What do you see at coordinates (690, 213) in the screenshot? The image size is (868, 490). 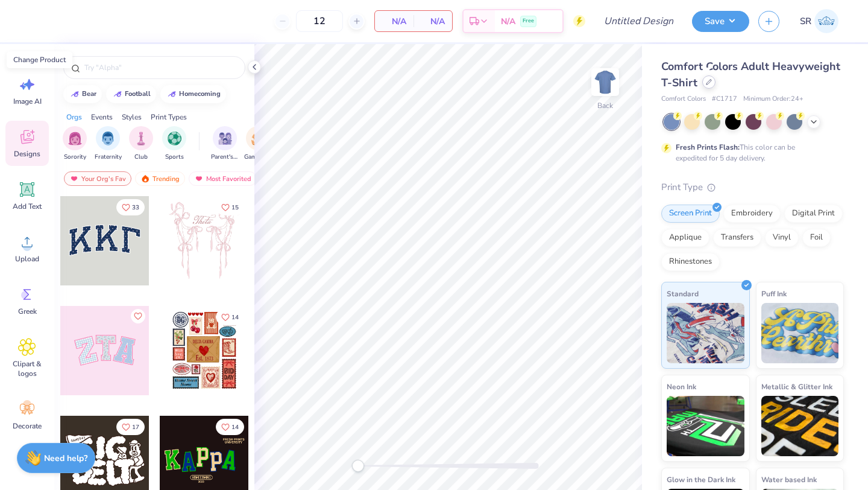 I see `div: Screen Print` at bounding box center [690, 213].